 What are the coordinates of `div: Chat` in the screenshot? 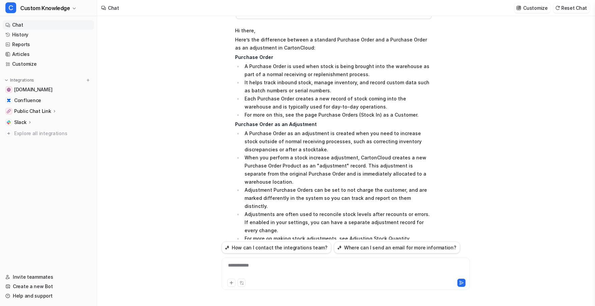 It's located at (113, 8).